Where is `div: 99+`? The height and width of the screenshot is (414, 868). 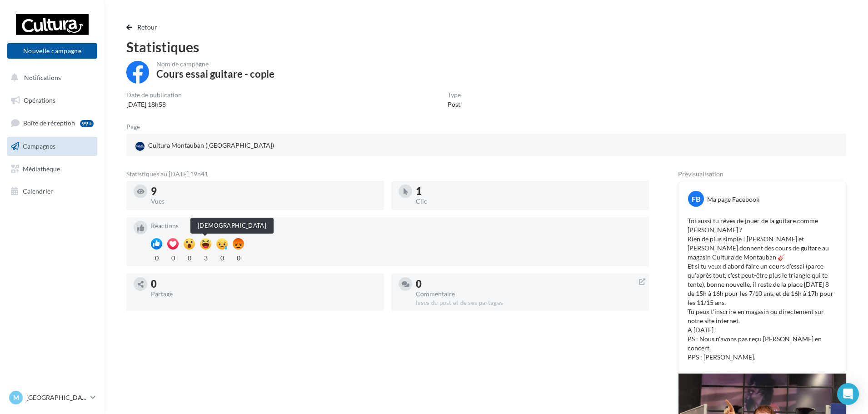
div: 99+ is located at coordinates (87, 124).